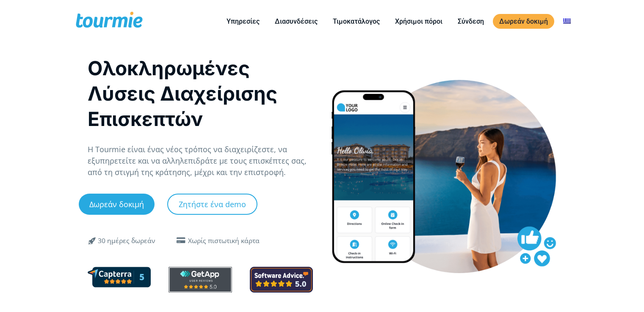  Describe the element at coordinates (200, 161) in the screenshot. I see `p: Η Tourmie είναι ένας νέος τρόπος να διαχειρίζεστε, να εξυπηρετείτε και να αλληλεπιδράτε με τους ε...` at that location.